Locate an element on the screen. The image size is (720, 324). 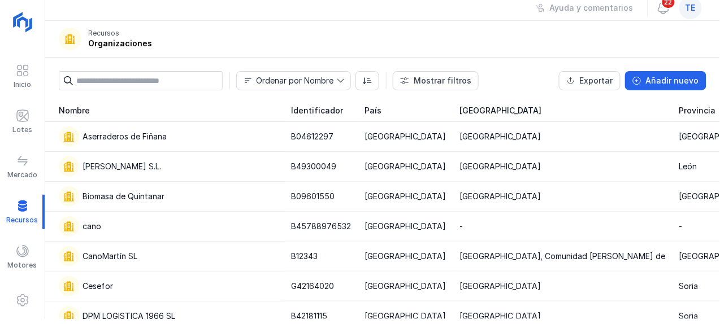
button: Añadir nuevo is located at coordinates (666, 81).